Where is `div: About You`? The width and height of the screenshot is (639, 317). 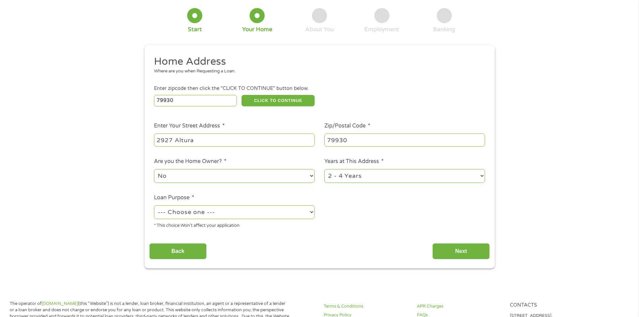
div: About You is located at coordinates (319, 30).